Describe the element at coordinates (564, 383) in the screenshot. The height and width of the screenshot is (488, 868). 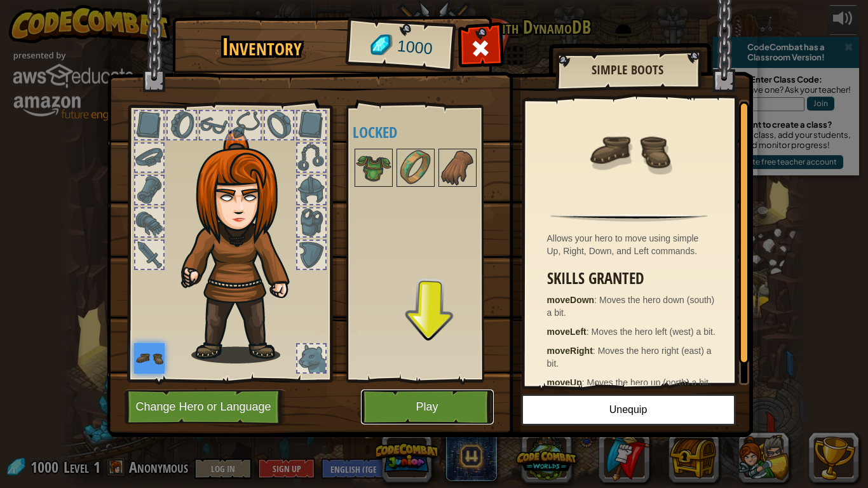
I see `strong: moveUp` at that location.